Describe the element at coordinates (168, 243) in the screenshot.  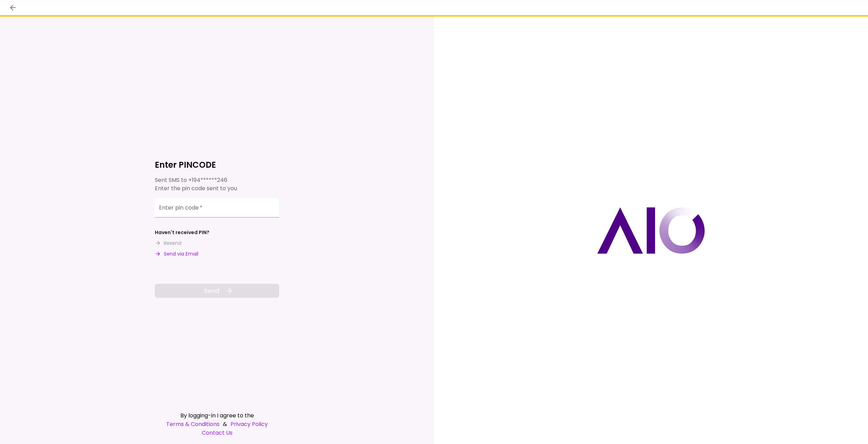
I see `button: Resend` at that location.